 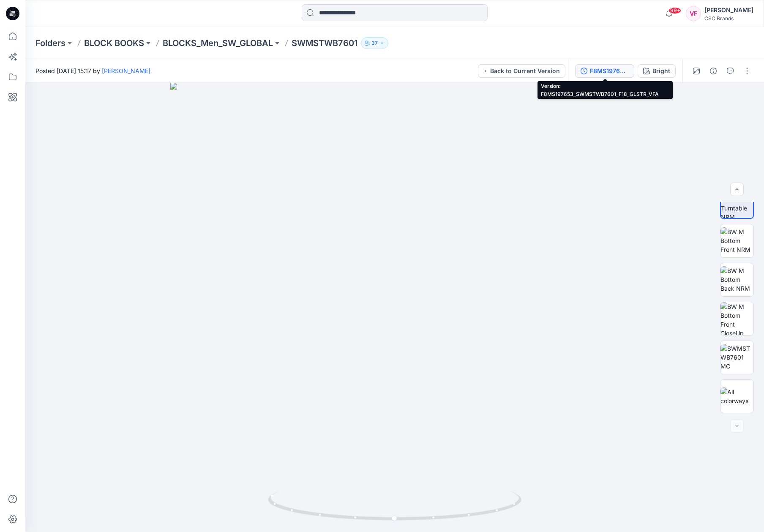 What do you see at coordinates (325, 43) in the screenshot?
I see `p: SWMSTWB7601` at bounding box center [325, 43].